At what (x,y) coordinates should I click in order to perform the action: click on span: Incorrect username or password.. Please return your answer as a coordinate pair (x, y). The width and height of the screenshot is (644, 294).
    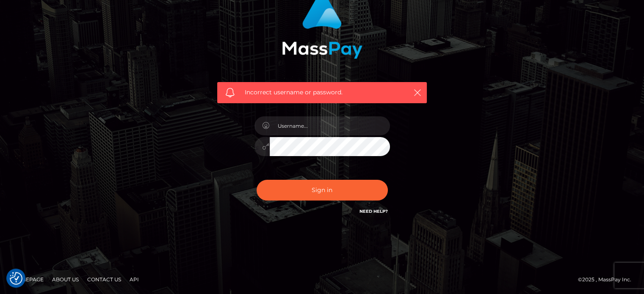
    Looking at the image, I should click on (322, 92).